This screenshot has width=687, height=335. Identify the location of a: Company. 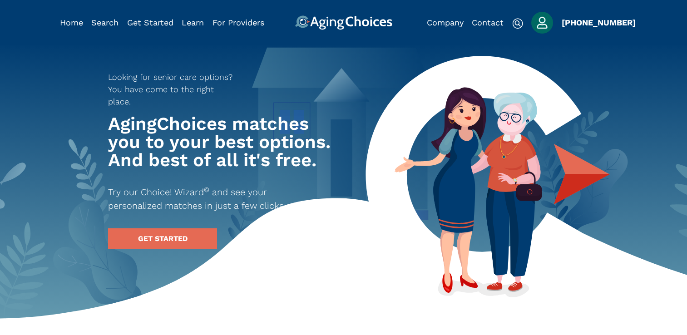
(445, 22).